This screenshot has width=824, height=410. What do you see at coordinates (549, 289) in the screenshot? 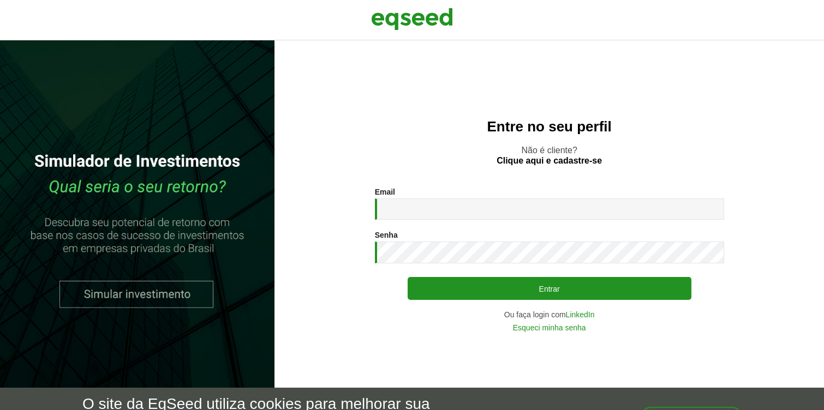
I see `button: Entrar` at bounding box center [549, 289].